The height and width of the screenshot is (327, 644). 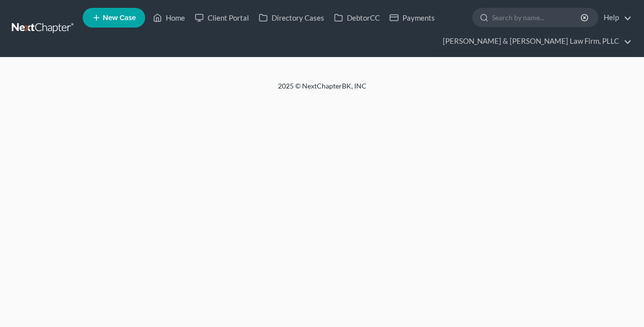 What do you see at coordinates (357, 18) in the screenshot?
I see `a: DebtorCC` at bounding box center [357, 18].